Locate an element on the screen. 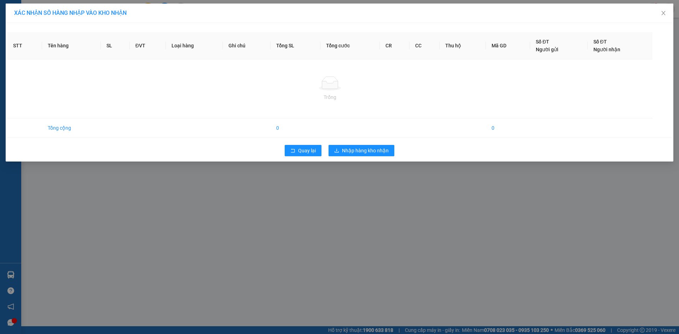  th: Loại hàng is located at coordinates (194, 46).